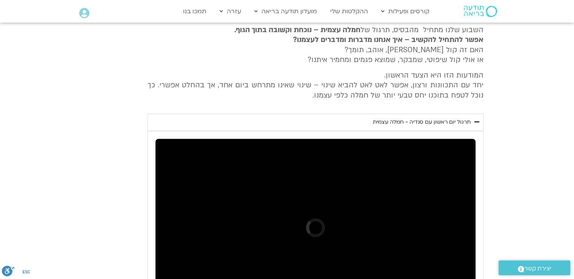 Image resolution: width=574 pixels, height=279 pixels. What do you see at coordinates (195, 11) in the screenshot?
I see `a: תמכו בנו` at bounding box center [195, 11].